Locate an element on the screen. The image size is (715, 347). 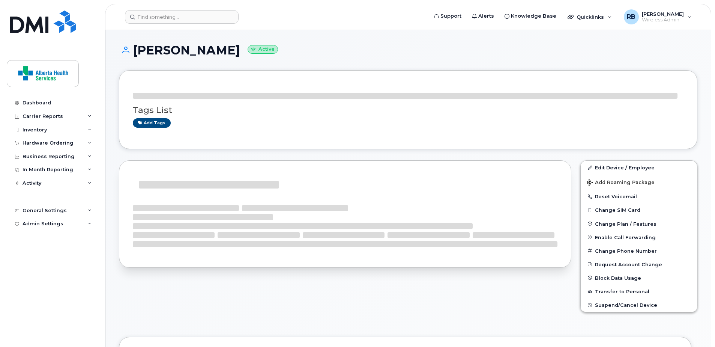
span: Change Plan / Features is located at coordinates (626, 223).